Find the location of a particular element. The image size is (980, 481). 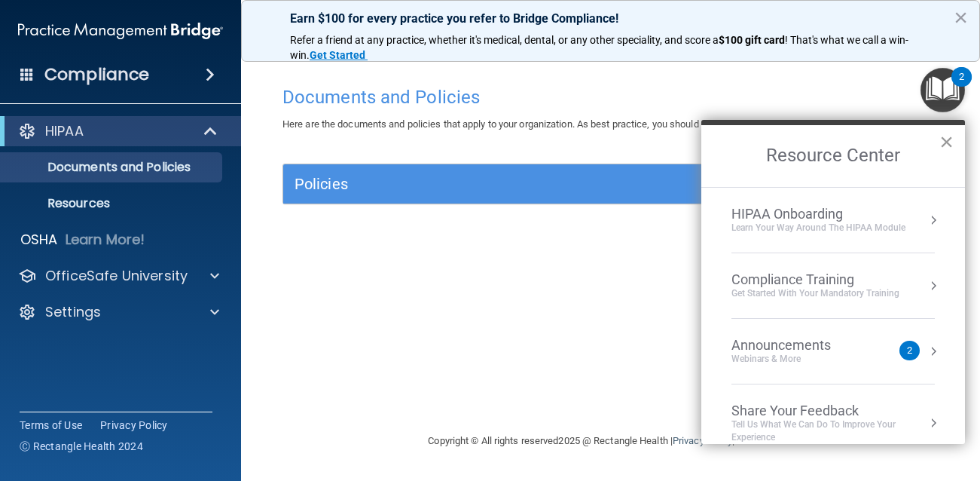

div: Webinars & More is located at coordinates (797, 359).